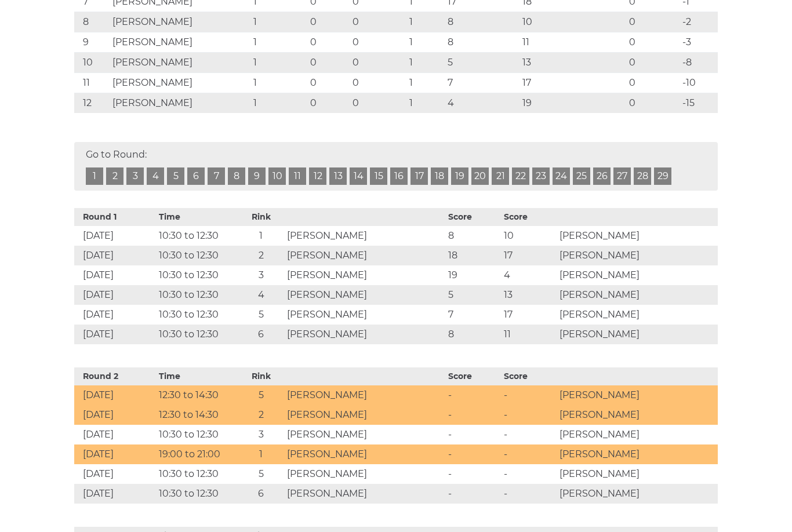 The width and height of the screenshot is (792, 532). Describe the element at coordinates (156, 176) in the screenshot. I see `a: 4` at that location.